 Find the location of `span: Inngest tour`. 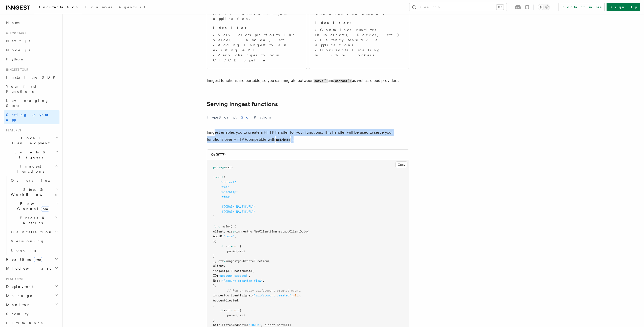

span: Inngest tour is located at coordinates (16, 70).